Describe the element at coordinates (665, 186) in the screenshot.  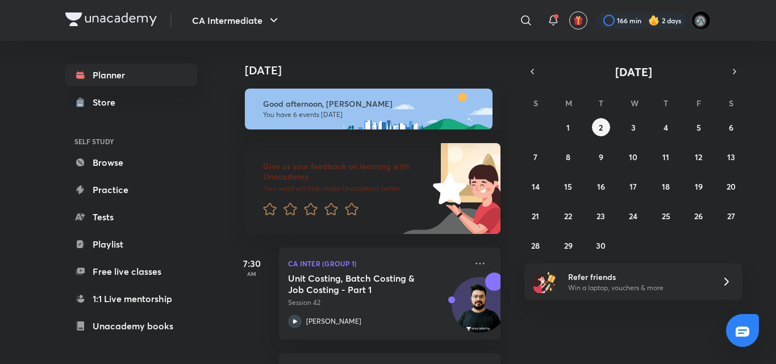
I see `abbr: September 18, 2025` at that location.